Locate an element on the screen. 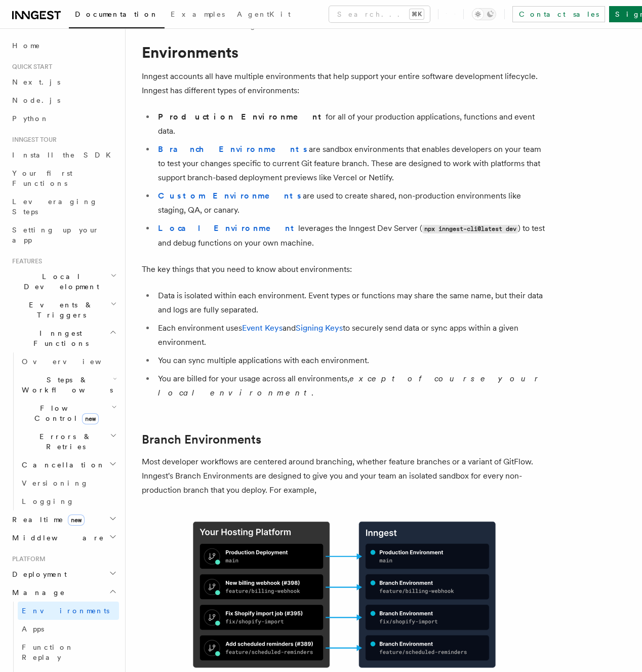  button: Manage is located at coordinates (64, 592).